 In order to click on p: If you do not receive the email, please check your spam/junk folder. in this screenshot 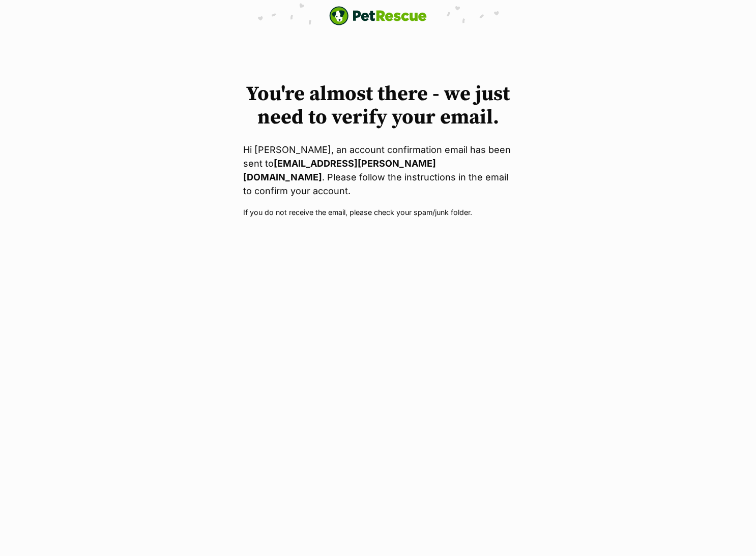, I will do `click(378, 212)`.